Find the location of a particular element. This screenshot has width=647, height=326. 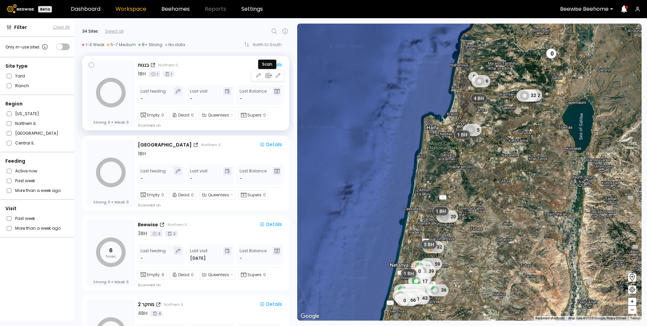

div: 40 is located at coordinates (403, 296).